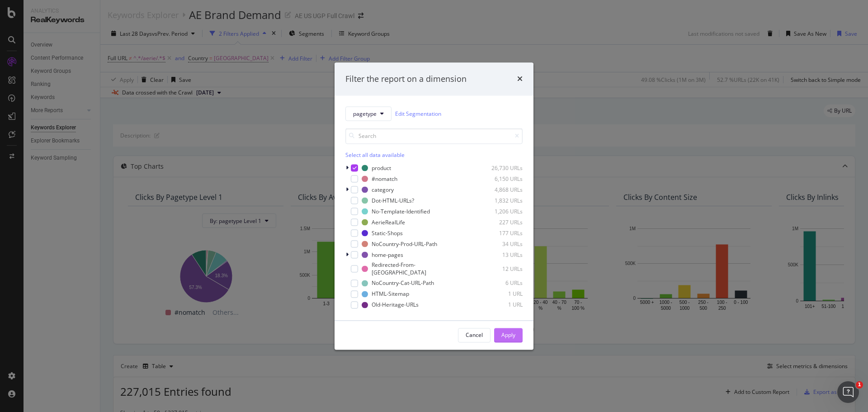 This screenshot has height=412, width=868. Describe the element at coordinates (500, 211) in the screenshot. I see `div: 1,206 URLs` at that location.